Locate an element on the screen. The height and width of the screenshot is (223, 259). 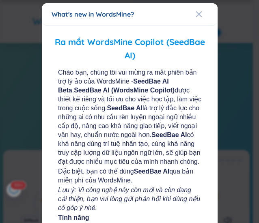
i: Lưu ý: Vì công nghệ này còn mới và còn đang cải thiện, bạn vui lòng gửi phản hồi khi dùng nếu có ... is located at coordinates (129, 199).